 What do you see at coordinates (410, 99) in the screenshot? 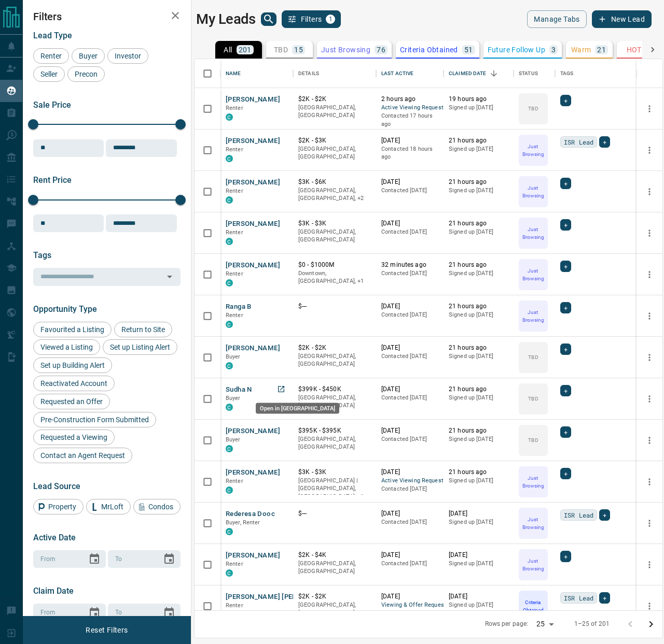
I see `p: 2 hours ago` at bounding box center [410, 99].